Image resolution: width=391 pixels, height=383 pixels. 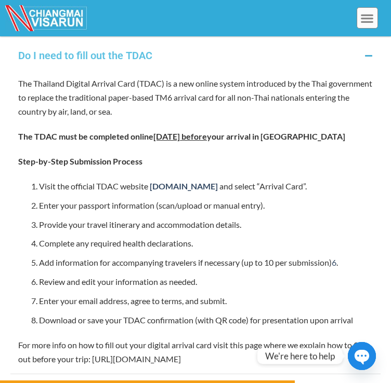 What do you see at coordinates (206, 301) in the screenshot?
I see `p: Enter your email address, agree to terms, and submit.` at bounding box center [206, 301].